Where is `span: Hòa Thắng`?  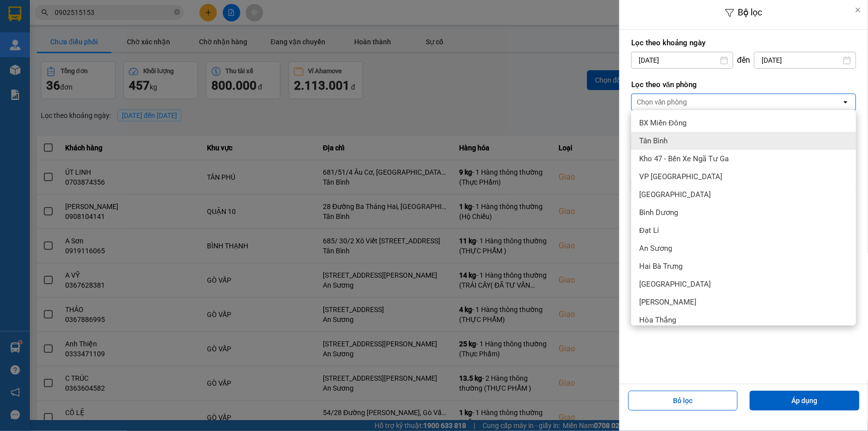
span: Hòa Thắng is located at coordinates (658, 320).